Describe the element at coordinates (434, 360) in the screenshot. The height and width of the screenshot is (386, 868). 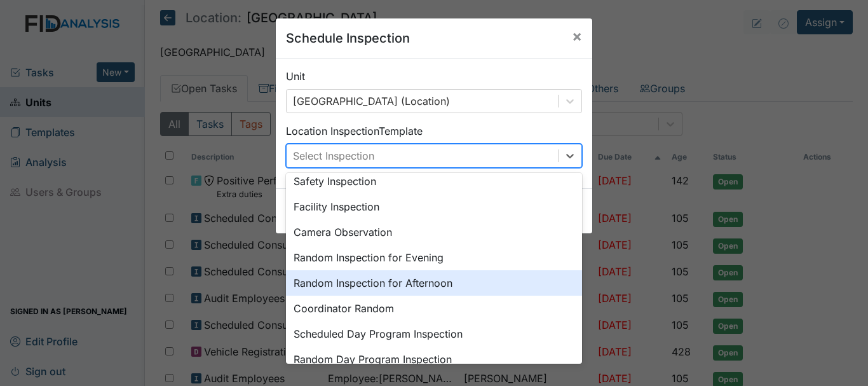
I see `div: Random Day Program Inspection` at that location.